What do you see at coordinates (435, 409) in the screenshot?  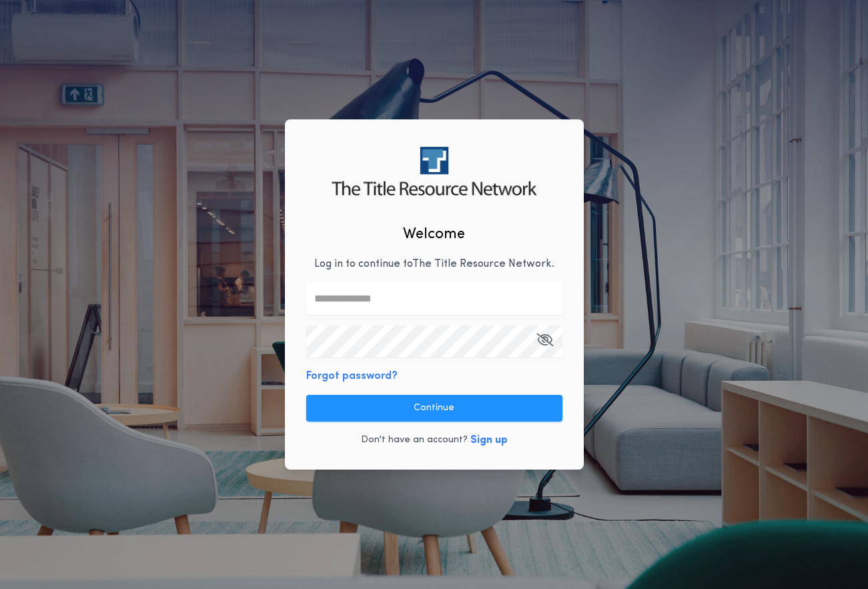 I see `button: Continue` at bounding box center [435, 409].